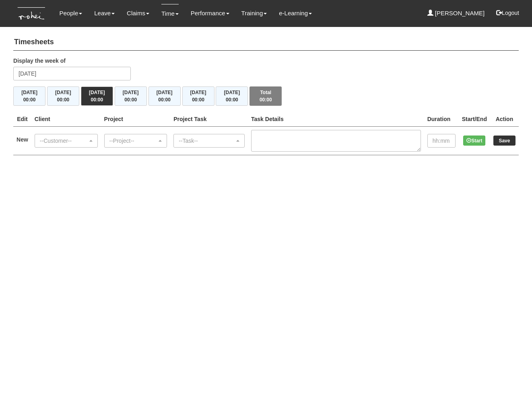 The width and height of the screenshot is (532, 407). Describe the element at coordinates (136, 119) in the screenshot. I see `th: Project` at that location.